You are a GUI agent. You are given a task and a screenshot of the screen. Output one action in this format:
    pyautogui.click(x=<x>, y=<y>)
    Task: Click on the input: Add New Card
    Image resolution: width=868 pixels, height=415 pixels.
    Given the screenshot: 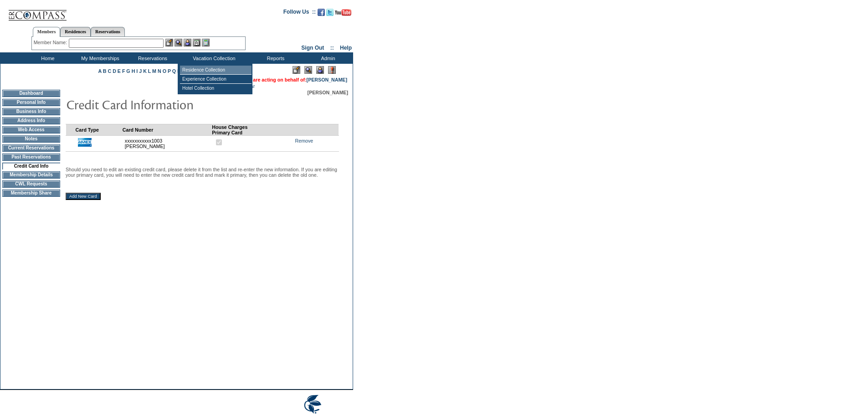 What is the action you would take?
    pyautogui.click(x=83, y=197)
    